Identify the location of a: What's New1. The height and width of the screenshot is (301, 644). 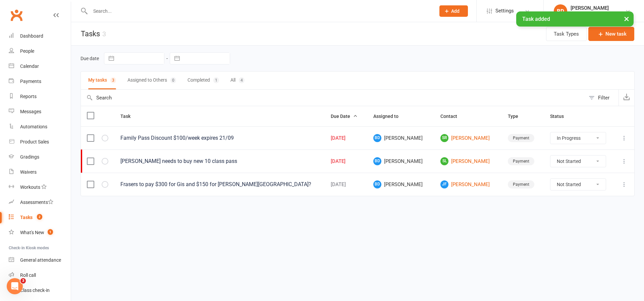
(39, 233).